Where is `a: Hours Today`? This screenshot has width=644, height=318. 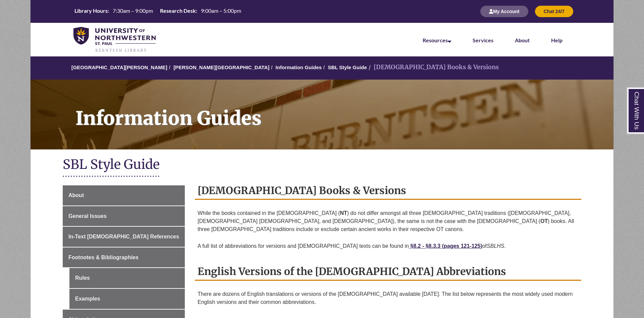 a: Hours Today is located at coordinates (158, 11).